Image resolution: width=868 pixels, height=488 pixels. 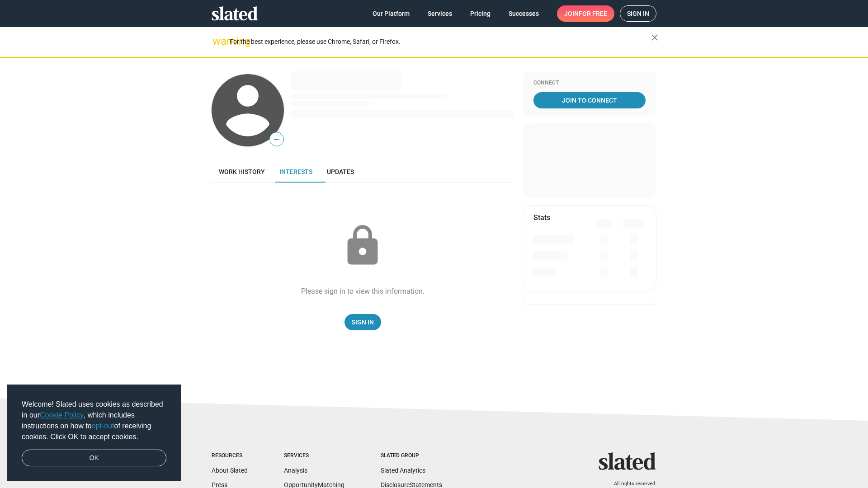 I want to click on a: Pricing, so click(x=480, y=14).